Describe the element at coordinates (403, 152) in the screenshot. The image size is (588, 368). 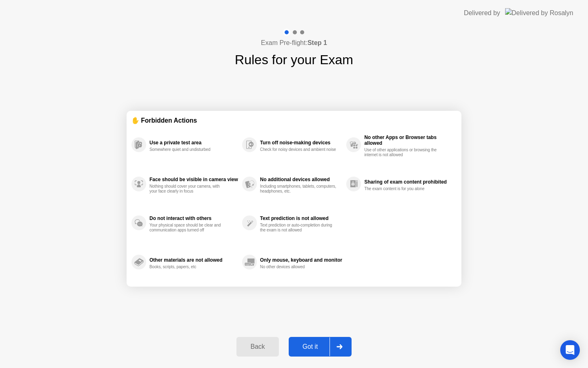
I see `div: Use of other applications or browsing the internet is not allowed` at that location.